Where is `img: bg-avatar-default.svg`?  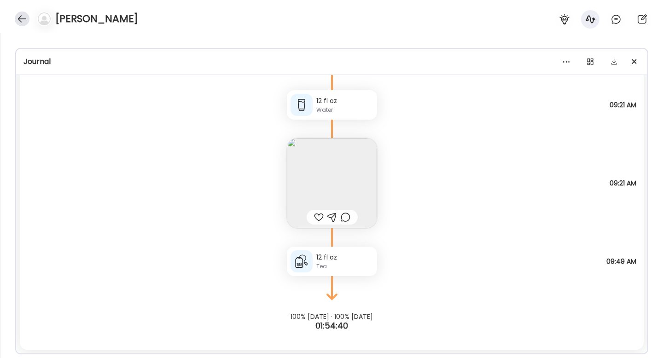 img: bg-avatar-default.svg is located at coordinates (44, 19).